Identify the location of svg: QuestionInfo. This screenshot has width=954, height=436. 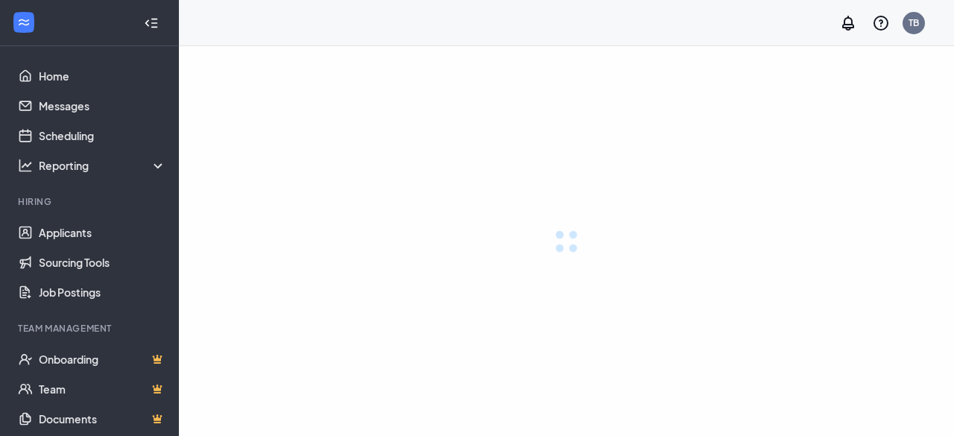
(881, 23).